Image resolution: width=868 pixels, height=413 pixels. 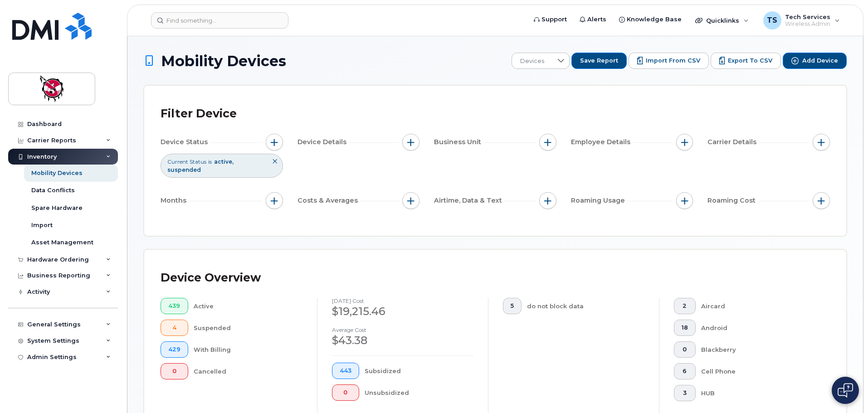 I want to click on button: Export to CSV, so click(x=746, y=61).